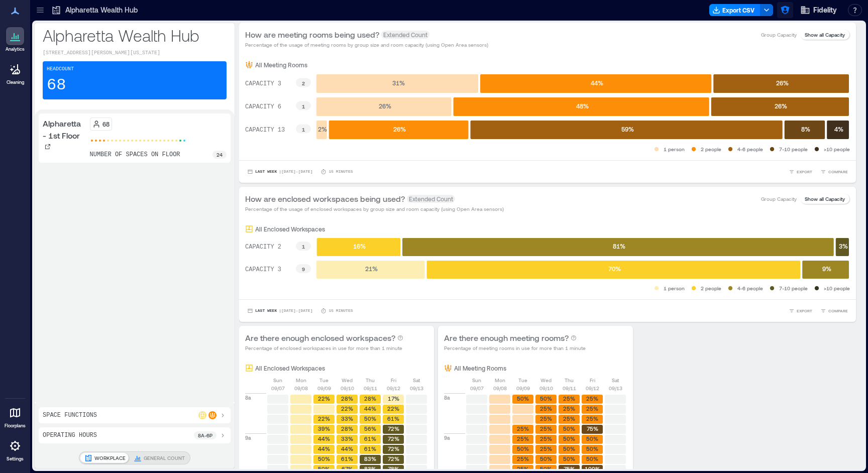 Image resolution: width=868 pixels, height=473 pixels. What do you see at coordinates (110, 458) in the screenshot?
I see `p: WORKPLACE` at bounding box center [110, 458].